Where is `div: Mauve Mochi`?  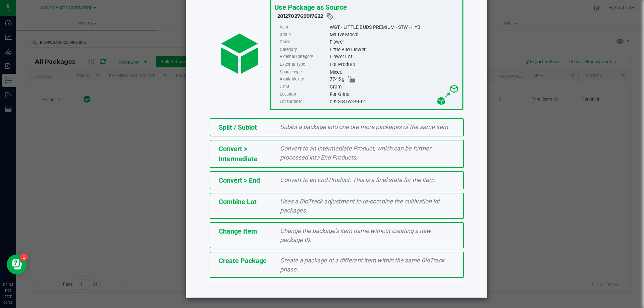
div: Mauve Mochi is located at coordinates (394, 34).